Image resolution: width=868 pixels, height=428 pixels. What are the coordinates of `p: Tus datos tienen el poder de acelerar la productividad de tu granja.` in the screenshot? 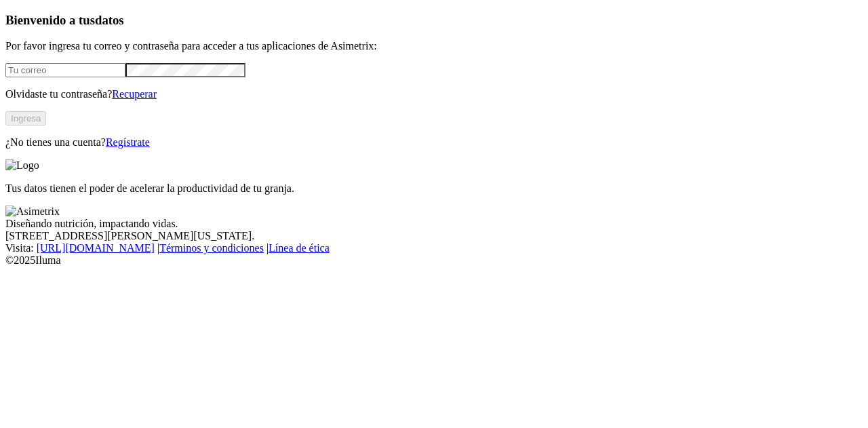 It's located at (434, 188).